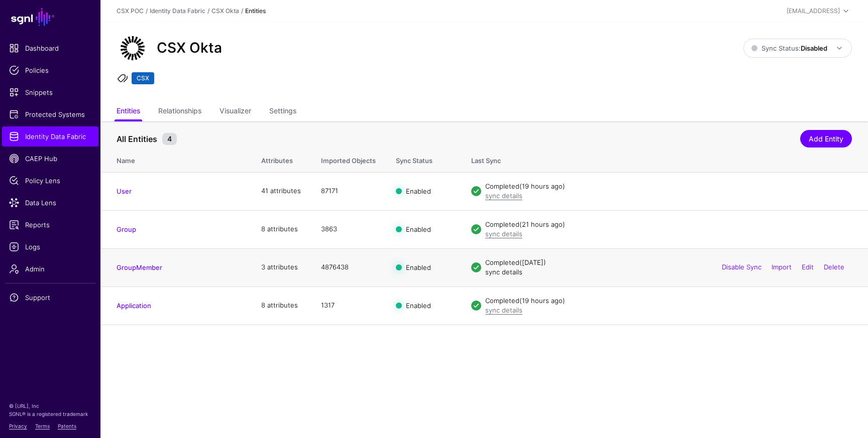  Describe the element at coordinates (50, 297) in the screenshot. I see `span: Support` at that location.